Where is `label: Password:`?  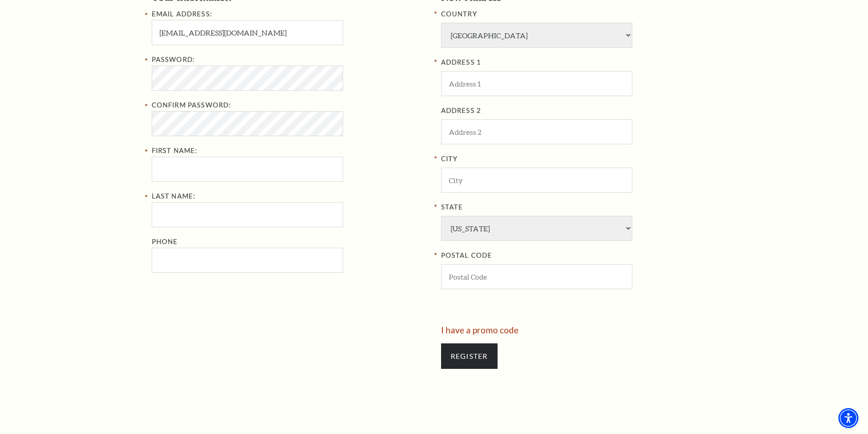 label: Password: is located at coordinates (173, 59).